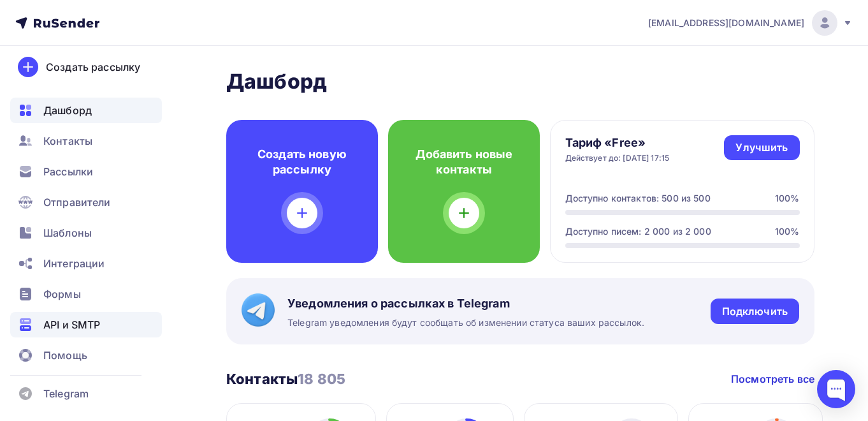 The image size is (868, 421). What do you see at coordinates (86, 294) in the screenshot?
I see `a: Формы` at bounding box center [86, 294].